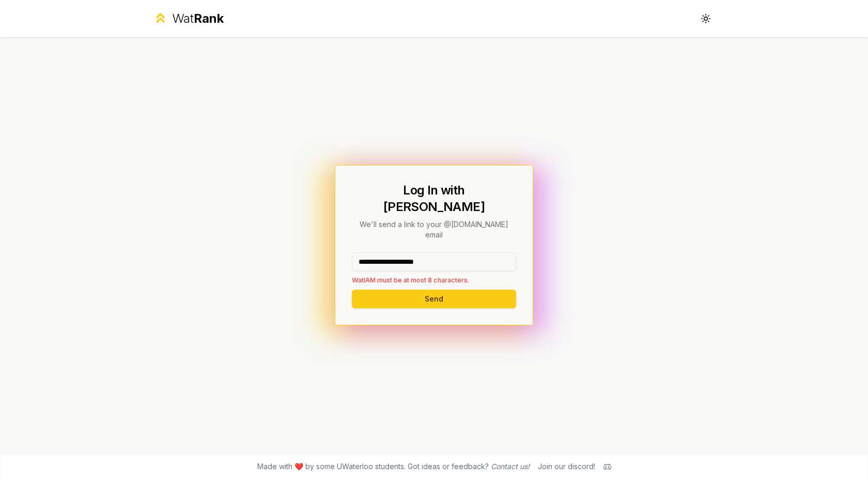 The image size is (868, 480). Describe the element at coordinates (510, 466) in the screenshot. I see `a: Contact us!` at that location.